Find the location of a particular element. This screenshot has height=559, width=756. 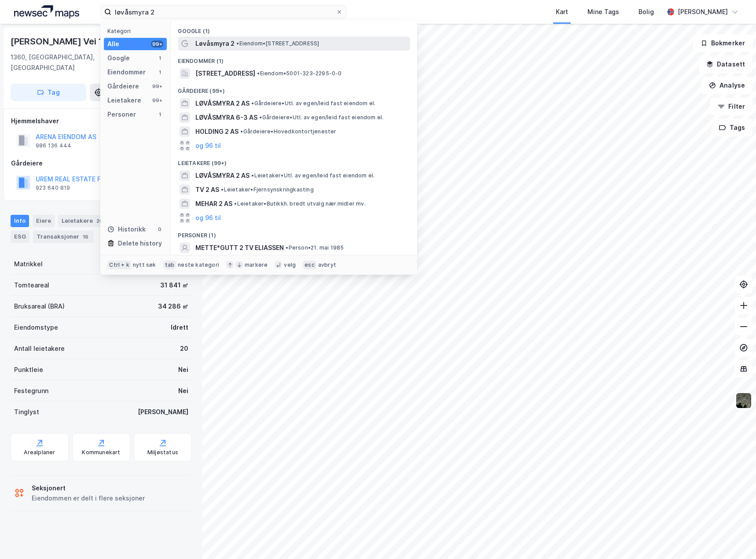

div: nytt søk is located at coordinates (144, 265).